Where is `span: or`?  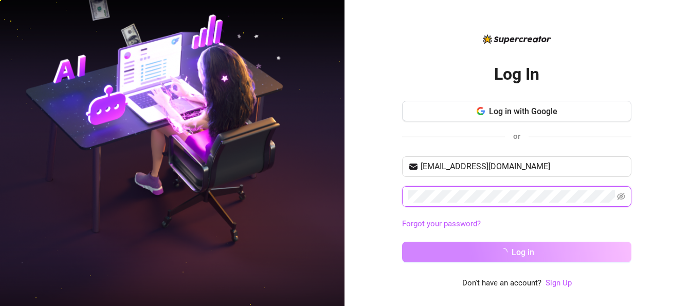 span: or is located at coordinates (516, 136).